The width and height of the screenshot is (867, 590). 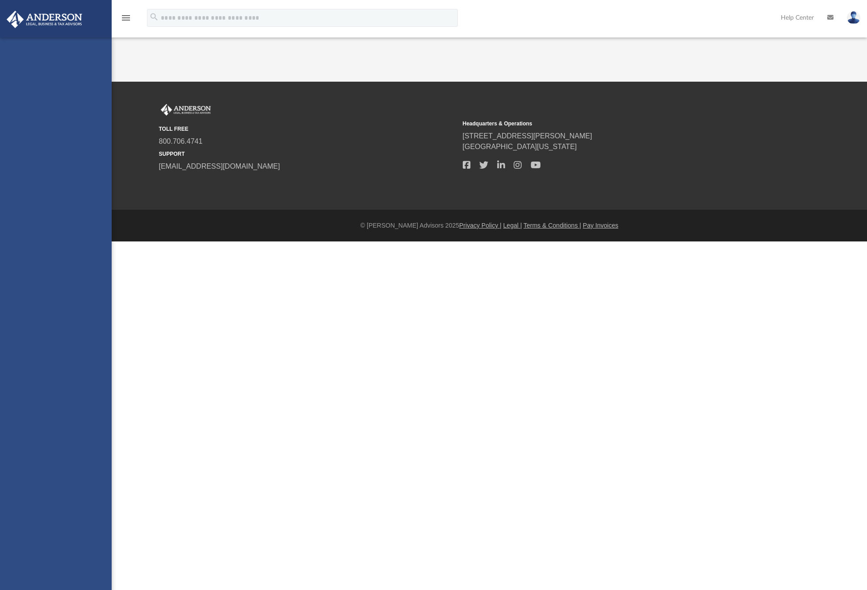 What do you see at coordinates (480, 225) in the screenshot?
I see `a: Privacy Policy |` at bounding box center [480, 225].